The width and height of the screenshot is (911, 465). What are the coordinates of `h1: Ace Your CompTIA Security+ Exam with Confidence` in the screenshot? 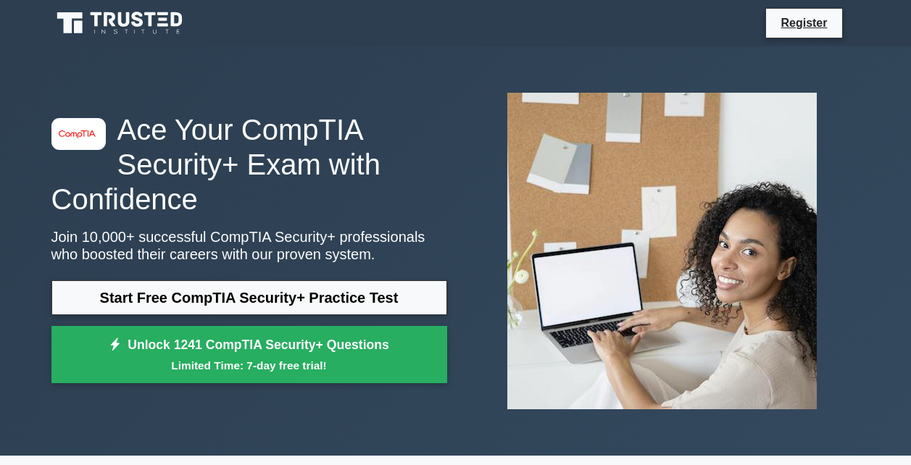 It's located at (249, 165).